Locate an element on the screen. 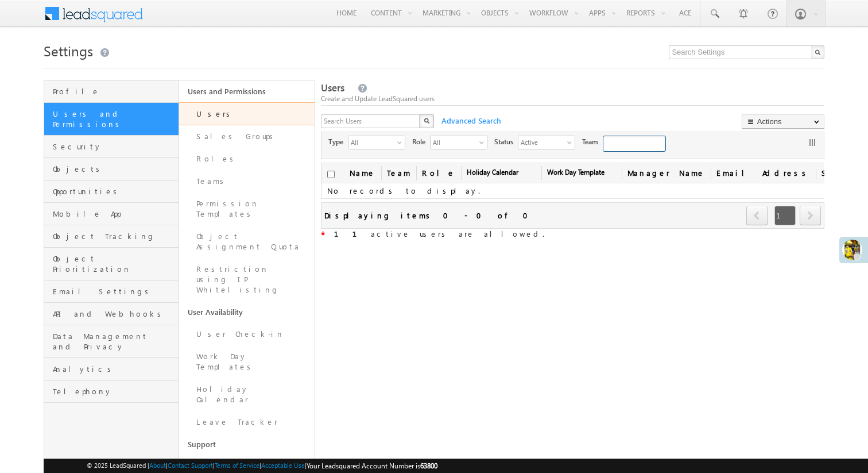 Image resolution: width=868 pixels, height=473 pixels. span: Object Prioritization is located at coordinates (114, 264).